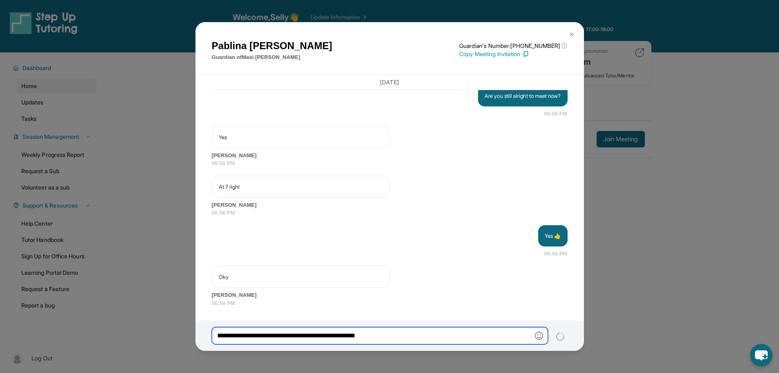 This screenshot has width=779, height=373. What do you see at coordinates (556, 114) in the screenshot?
I see `span: 06:56 PM` at bounding box center [556, 114].